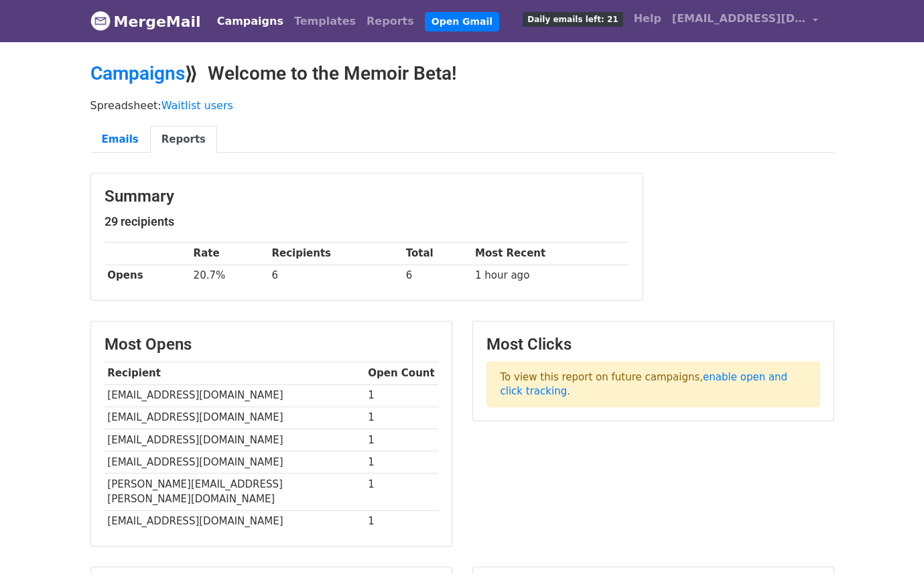 Image resolution: width=924 pixels, height=574 pixels. Describe the element at coordinates (234, 373) in the screenshot. I see `th: Recipient` at that location.